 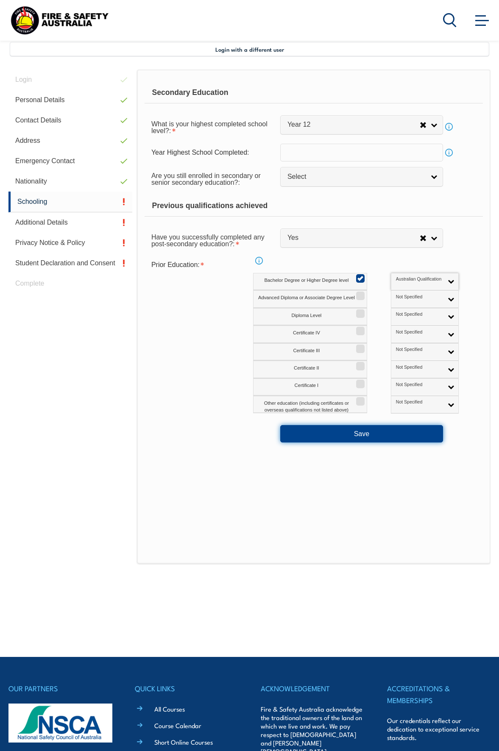 I want to click on button: Save, so click(x=361, y=434).